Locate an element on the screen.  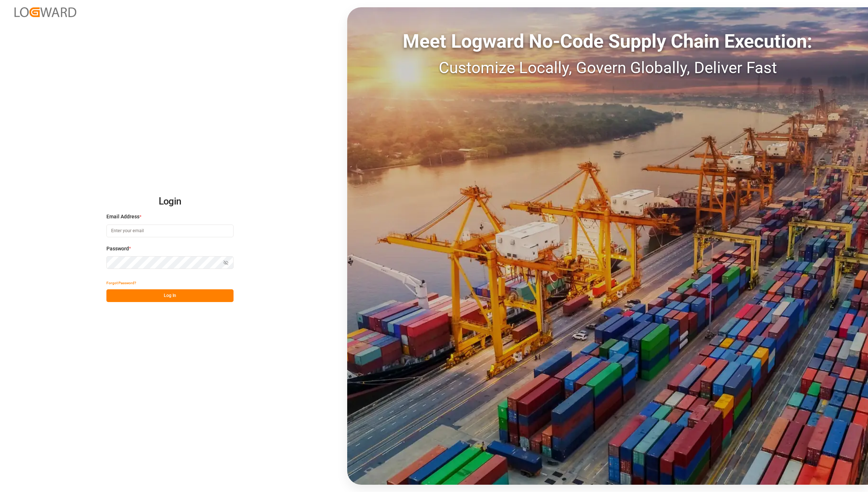
span: Password is located at coordinates (117, 248).